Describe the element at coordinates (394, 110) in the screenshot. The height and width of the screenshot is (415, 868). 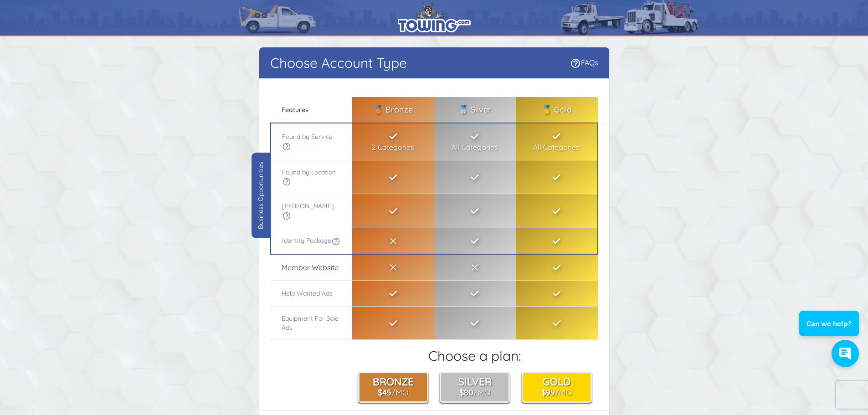
I see `th: 🥉 Bronze` at that location.